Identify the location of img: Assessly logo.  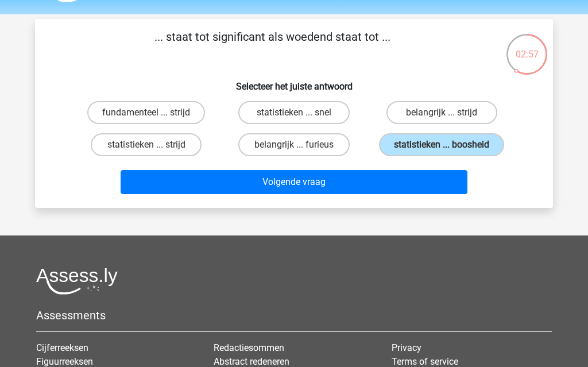
(77, 281).